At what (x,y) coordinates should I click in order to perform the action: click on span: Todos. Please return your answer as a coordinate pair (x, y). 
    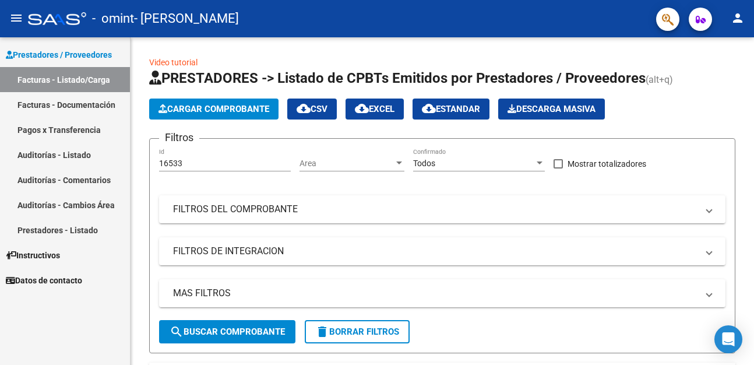
    Looking at the image, I should click on (424, 163).